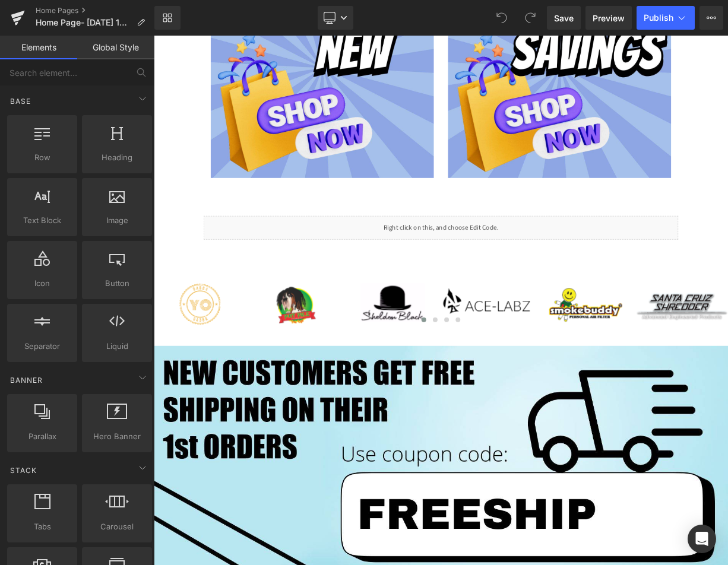 The image size is (728, 565). I want to click on span: Stack, so click(23, 470).